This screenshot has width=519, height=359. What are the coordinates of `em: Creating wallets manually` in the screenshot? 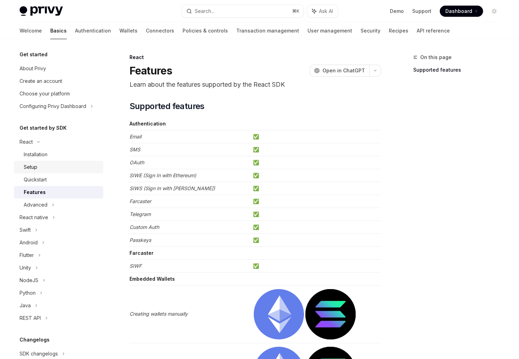 It's located at (159, 313).